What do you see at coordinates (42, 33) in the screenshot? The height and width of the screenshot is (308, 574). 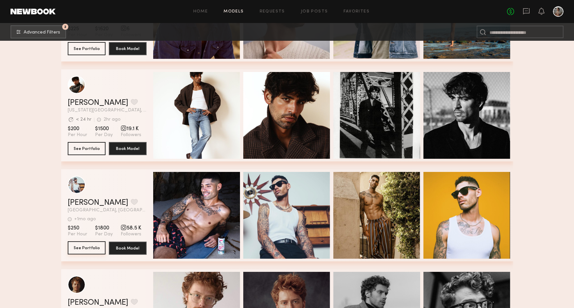 I see `span: Advanced Filters` at bounding box center [42, 33].